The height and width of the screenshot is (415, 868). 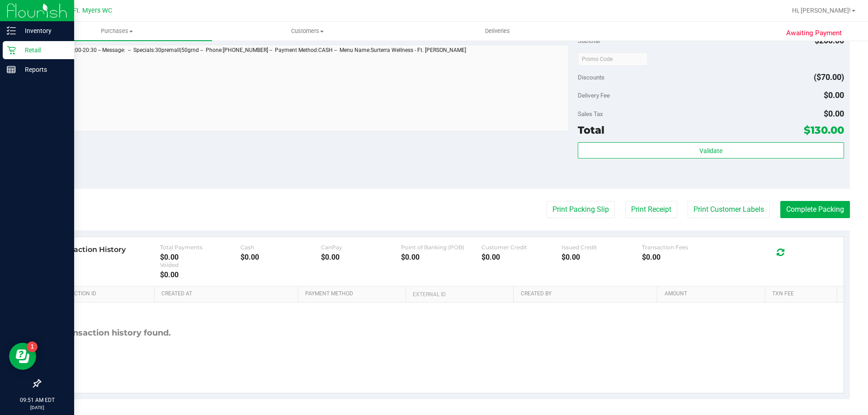 I want to click on span: $130.00, so click(x=824, y=130).